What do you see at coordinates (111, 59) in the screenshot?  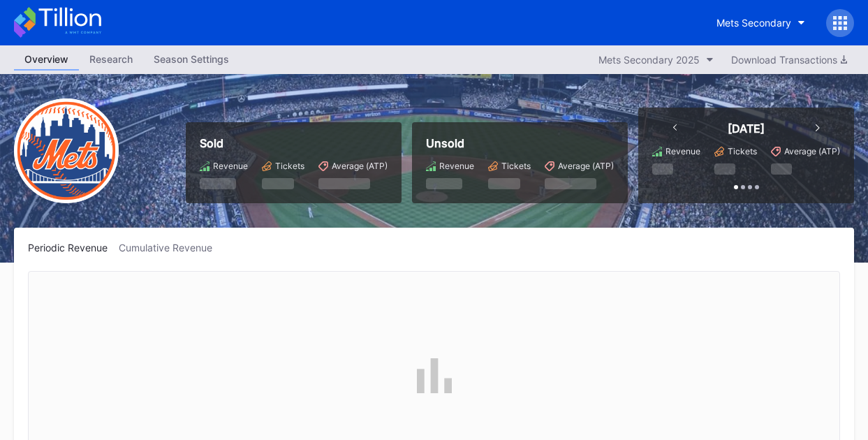 I see `a: Research` at bounding box center [111, 59].